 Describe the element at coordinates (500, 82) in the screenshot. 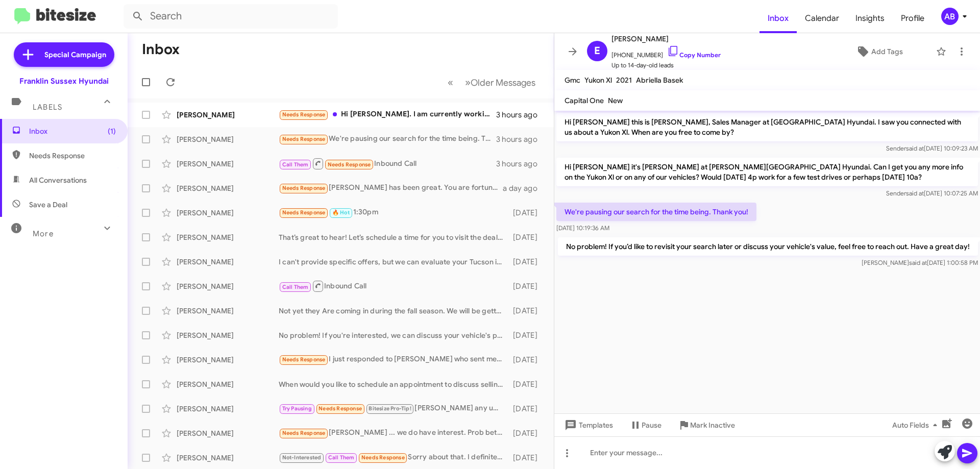

I see `button: Next` at that location.